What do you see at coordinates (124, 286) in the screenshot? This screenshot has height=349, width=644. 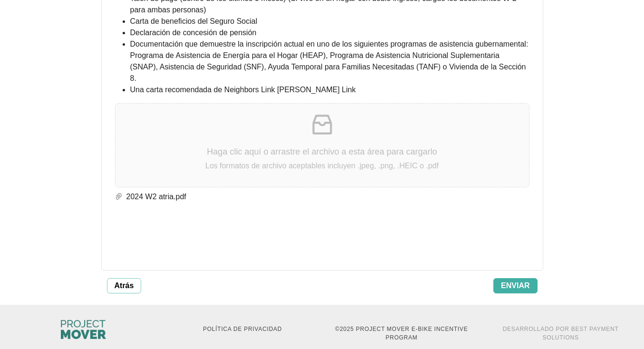 I see `button: Atrás` at bounding box center [124, 286].